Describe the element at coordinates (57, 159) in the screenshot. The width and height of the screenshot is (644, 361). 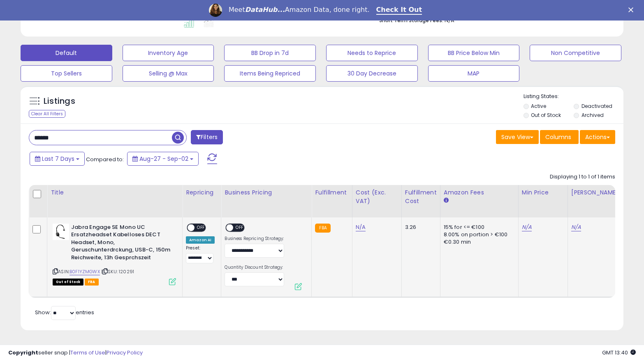
I see `button: Last 7 Days` at that location.